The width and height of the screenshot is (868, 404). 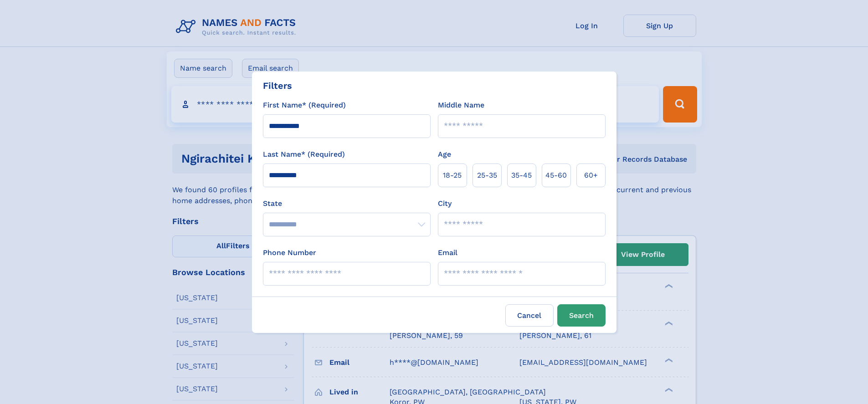 I want to click on span: 45‑60, so click(x=556, y=175).